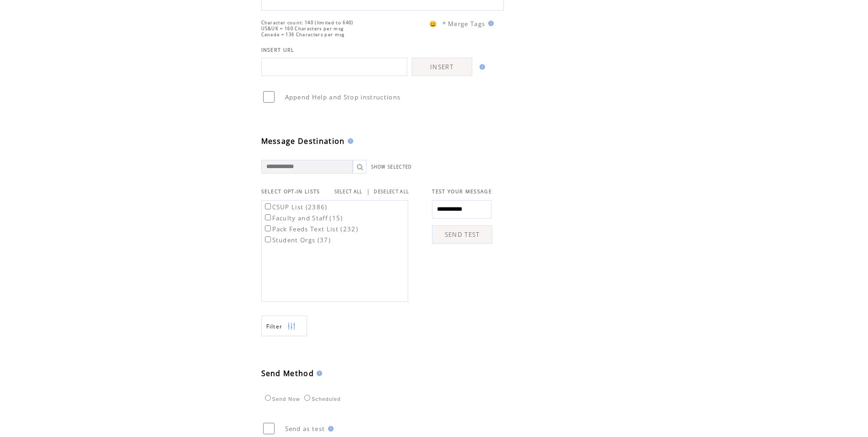  What do you see at coordinates (462, 234) in the screenshot?
I see `a: SEND TEST` at bounding box center [462, 234].